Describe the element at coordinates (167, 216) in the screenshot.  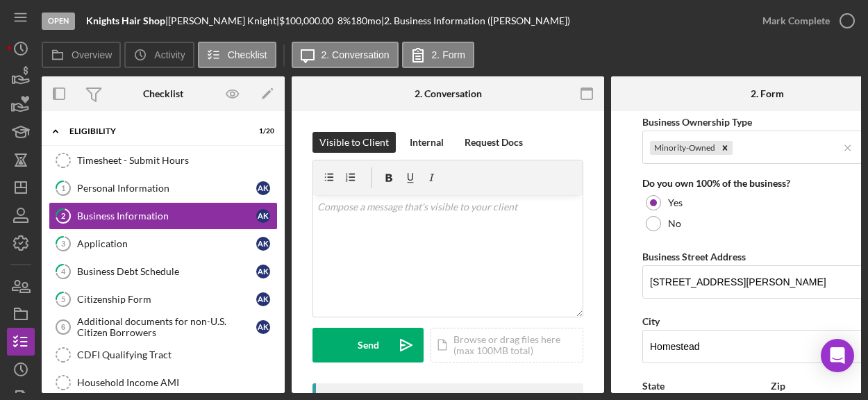
I see `div: Business Information` at that location.